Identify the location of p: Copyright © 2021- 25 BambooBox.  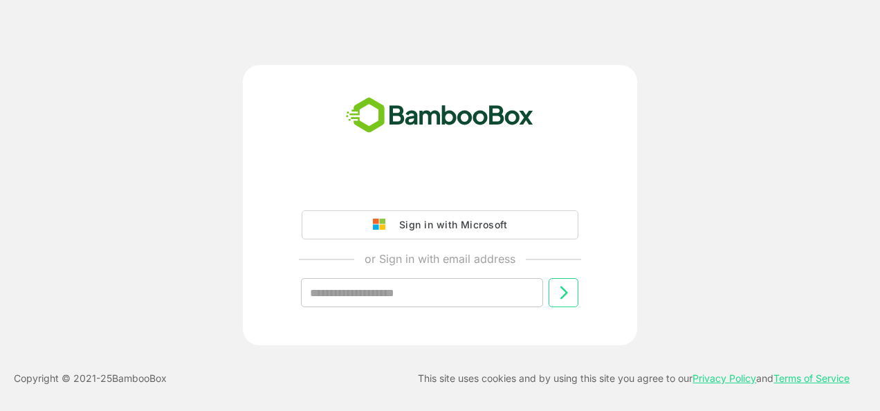
(90, 379).